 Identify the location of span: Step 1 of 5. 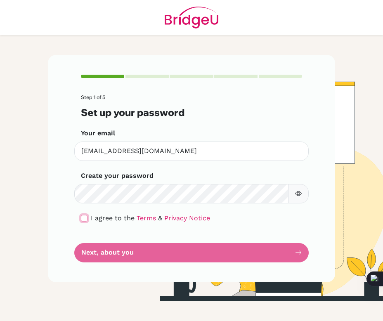
(93, 97).